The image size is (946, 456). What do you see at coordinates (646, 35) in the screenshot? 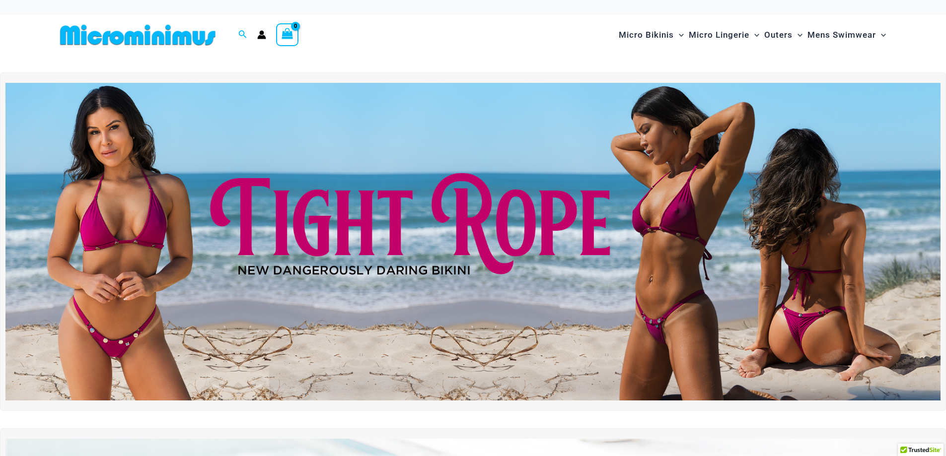
I see `span: Micro Bikinis` at bounding box center [646, 35].